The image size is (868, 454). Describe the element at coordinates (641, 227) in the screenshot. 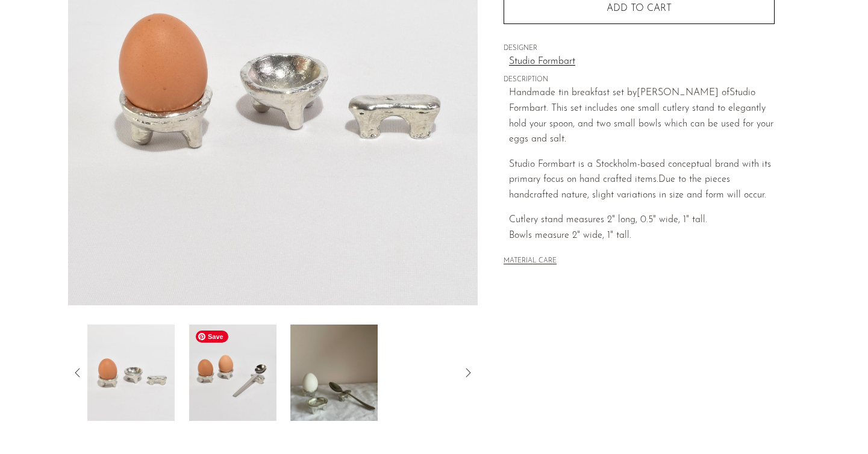

I see `p: Cutlery stand measures 2" long, 0.5" wide, 1" tall. Bowls measure 2" wide, 1" tall.` at that location.